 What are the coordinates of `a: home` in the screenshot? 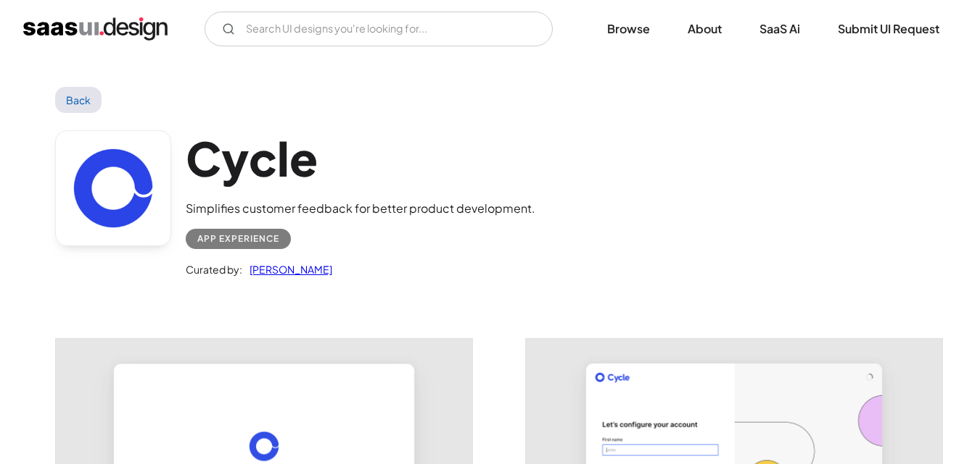 It's located at (95, 29).